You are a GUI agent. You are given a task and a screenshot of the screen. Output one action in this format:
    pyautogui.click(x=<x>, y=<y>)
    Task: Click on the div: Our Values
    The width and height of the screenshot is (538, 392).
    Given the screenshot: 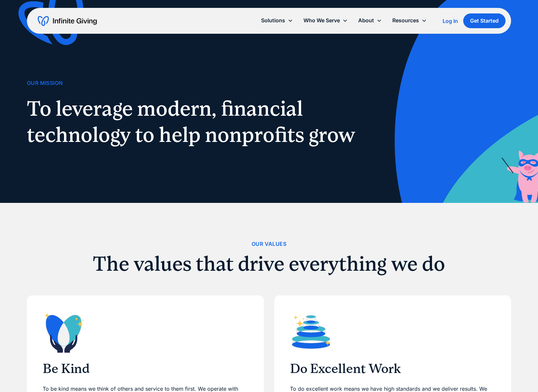 What is the action you would take?
    pyautogui.click(x=269, y=244)
    